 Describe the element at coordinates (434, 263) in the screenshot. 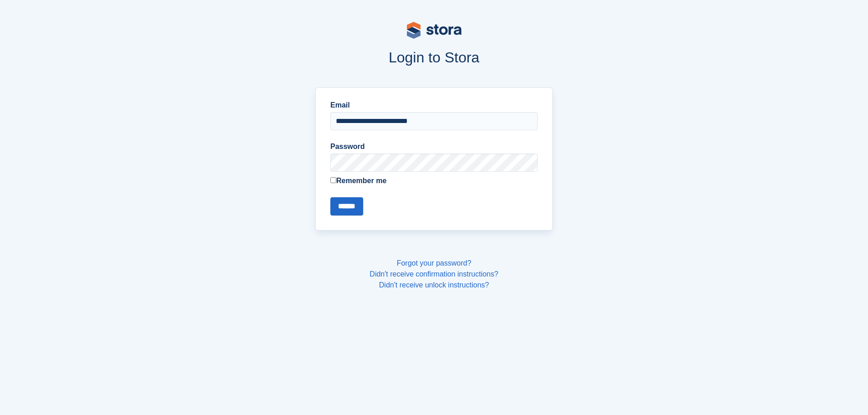

I see `a: Forgot your password?` at that location.